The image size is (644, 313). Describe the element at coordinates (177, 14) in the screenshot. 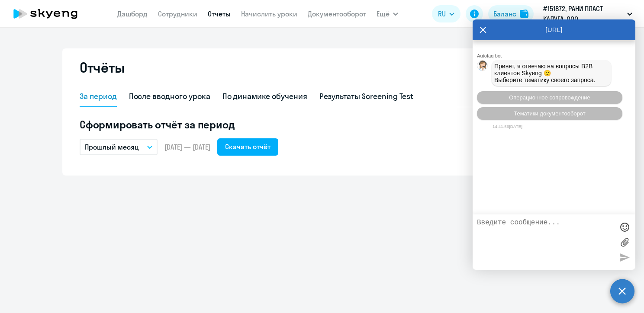

I see `a: Сотрудники` at that location.